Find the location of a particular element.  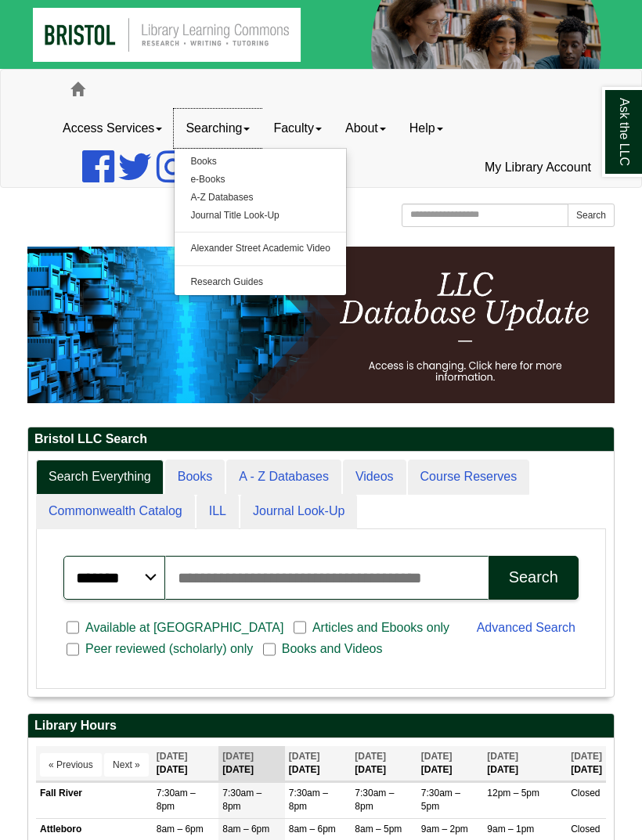

span: Books and Videos is located at coordinates (332, 649).